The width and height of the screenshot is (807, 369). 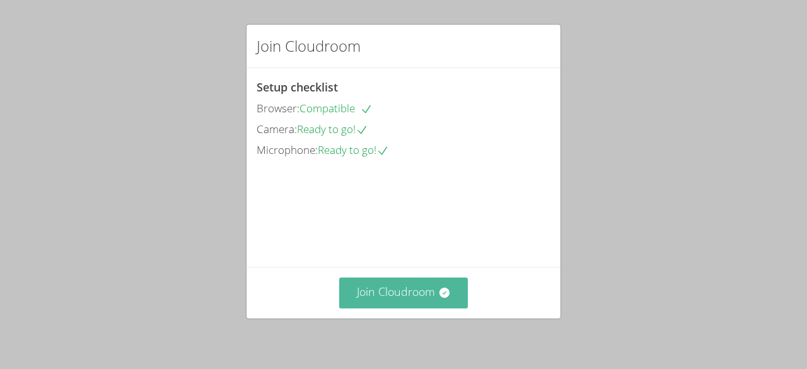 What do you see at coordinates (278, 108) in the screenshot?
I see `span: Browser:` at bounding box center [278, 108].